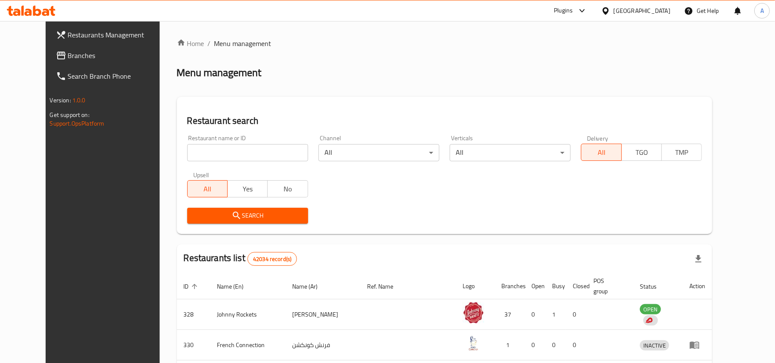 The width and height of the screenshot is (775, 363). I want to click on a: Branches, so click(112, 56).